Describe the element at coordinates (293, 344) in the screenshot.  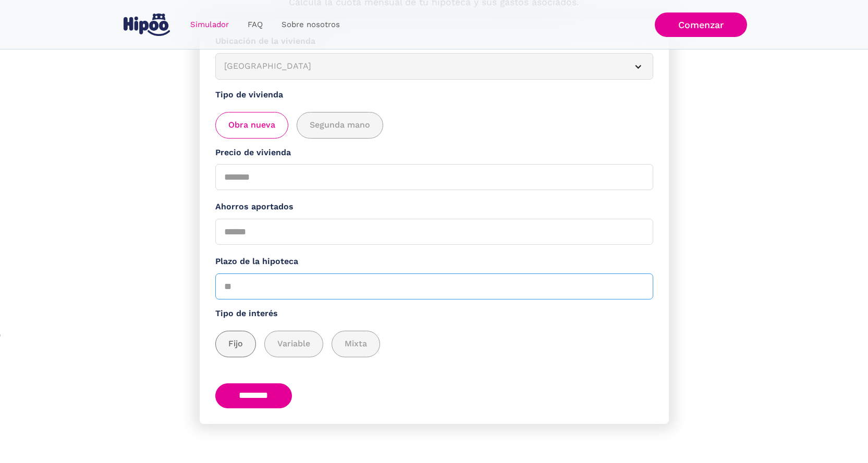
I see `span: Variable` at that location.